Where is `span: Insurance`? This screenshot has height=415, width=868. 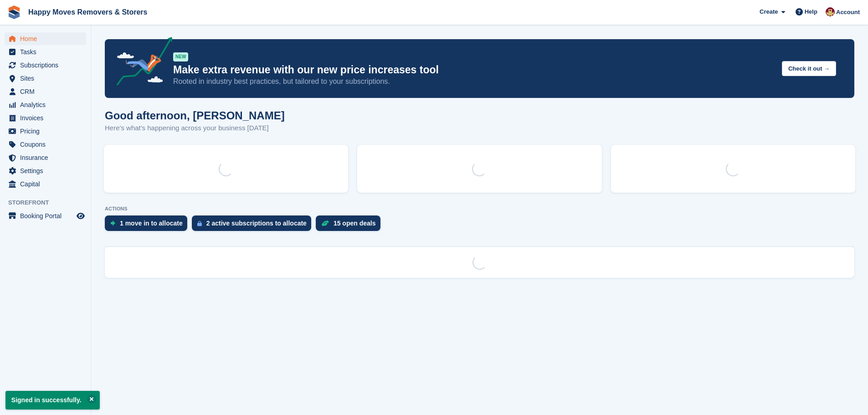 span: Insurance is located at coordinates (47, 158).